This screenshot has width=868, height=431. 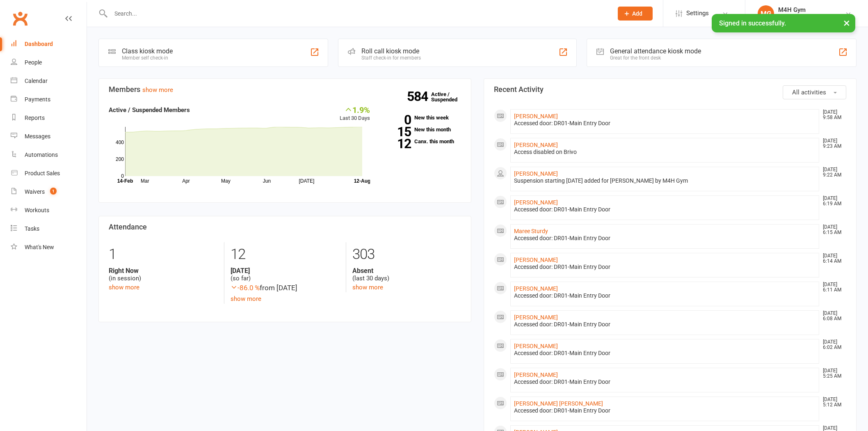 What do you see at coordinates (37, 136) in the screenshot?
I see `div: Messages` at bounding box center [37, 136].